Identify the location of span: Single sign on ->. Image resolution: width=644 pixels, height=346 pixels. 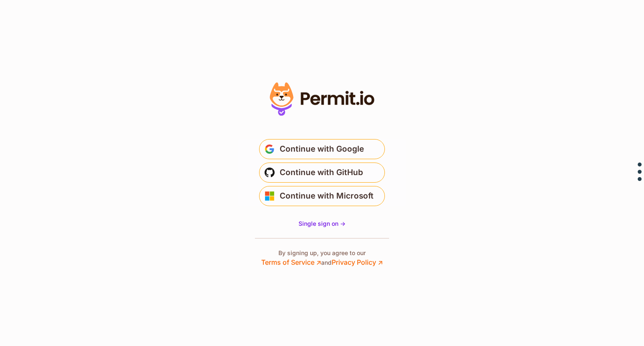
(322, 223).